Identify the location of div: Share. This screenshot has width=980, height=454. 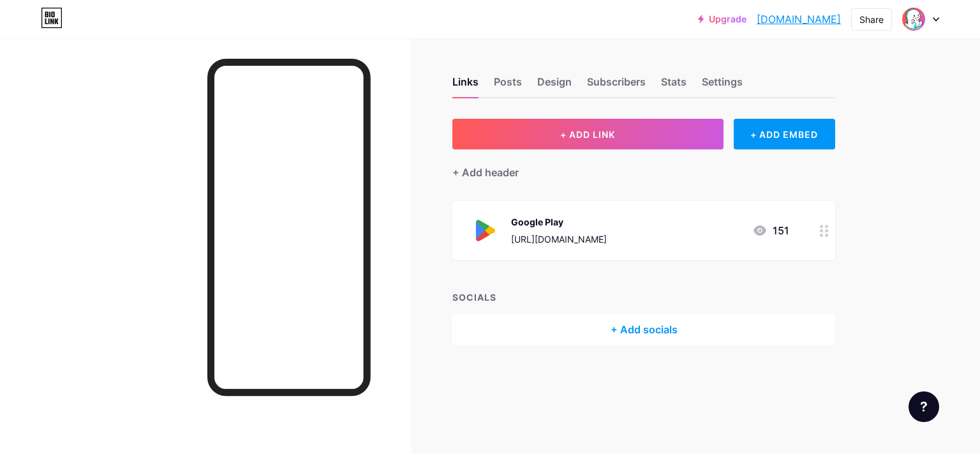
(871, 19).